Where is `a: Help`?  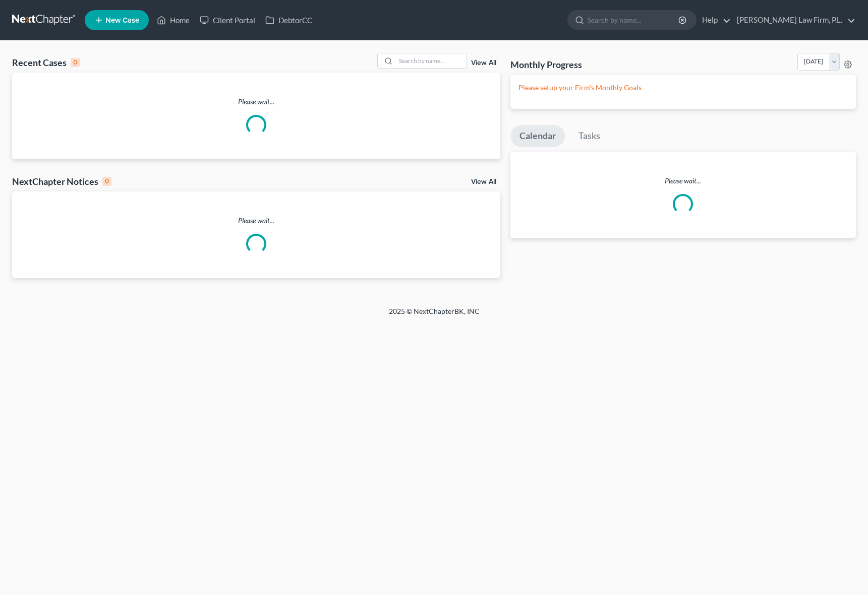 a: Help is located at coordinates (713, 20).